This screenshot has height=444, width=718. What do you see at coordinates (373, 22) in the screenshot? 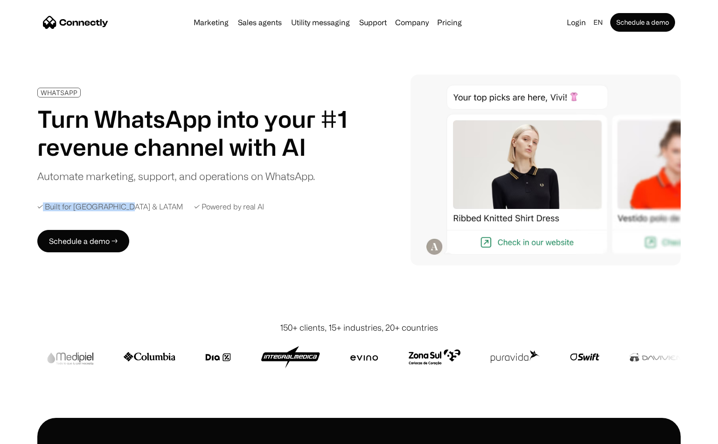
I see `a: Support` at bounding box center [373, 22].